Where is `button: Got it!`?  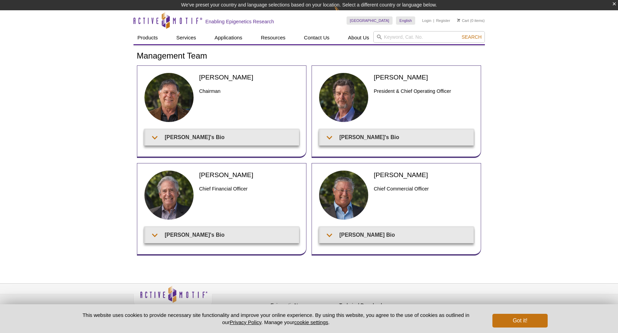
button: Got it! is located at coordinates (520, 321).